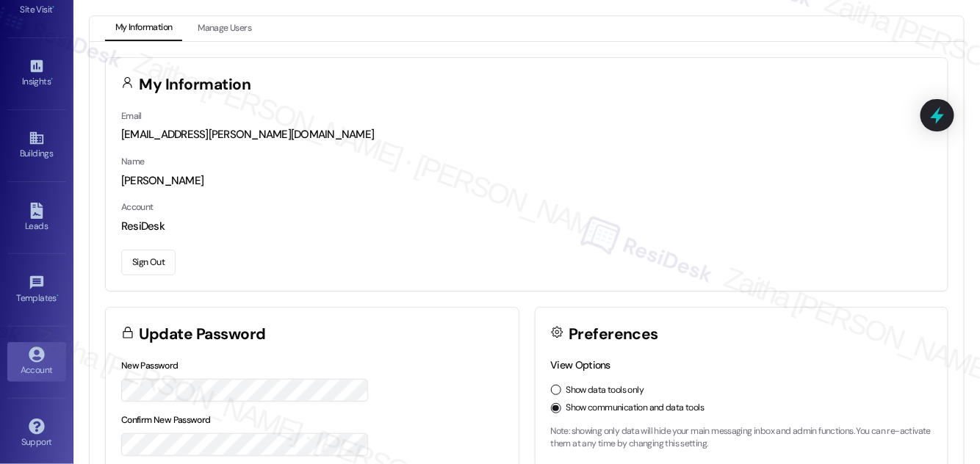  Describe the element at coordinates (37, 434) in the screenshot. I see `a: Support` at that location.